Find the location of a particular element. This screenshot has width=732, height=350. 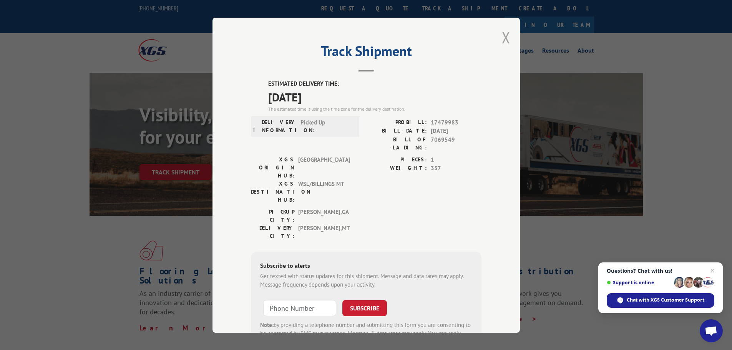

label: XGS DESTINATION HUB: is located at coordinates (272, 191).